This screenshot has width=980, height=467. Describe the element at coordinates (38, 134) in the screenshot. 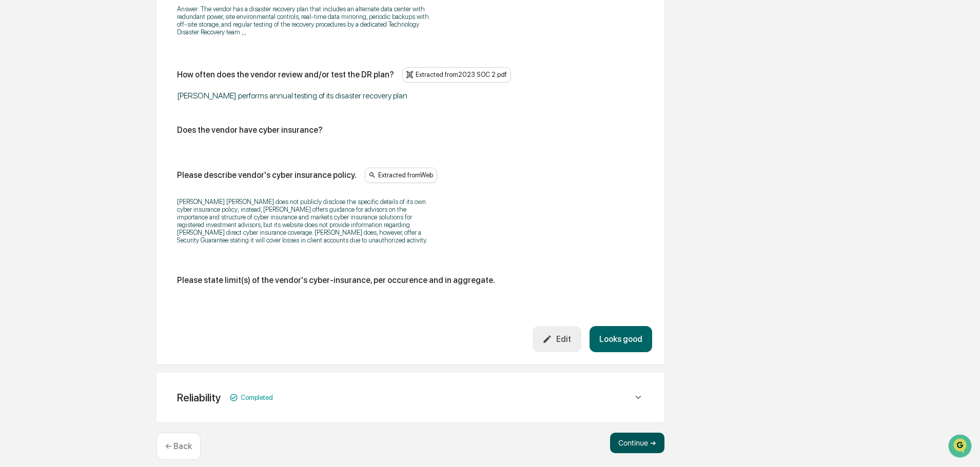

I see `a: 🖐️Preclearance` at that location.